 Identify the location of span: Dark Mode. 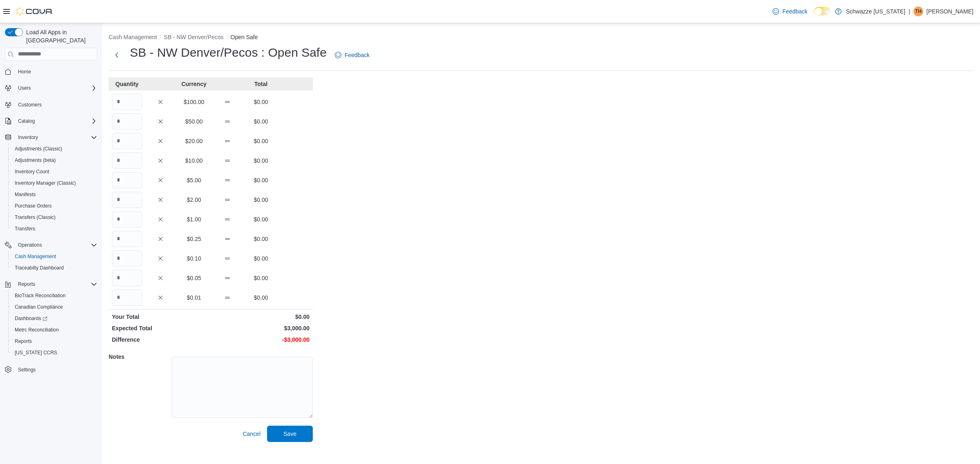
(814, 15).